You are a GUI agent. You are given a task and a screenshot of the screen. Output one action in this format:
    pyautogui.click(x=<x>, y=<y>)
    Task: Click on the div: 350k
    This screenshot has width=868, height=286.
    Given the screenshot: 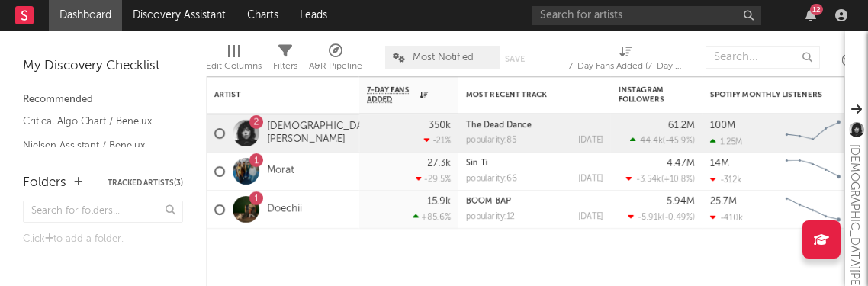 What is the action you would take?
    pyautogui.click(x=439, y=125)
    